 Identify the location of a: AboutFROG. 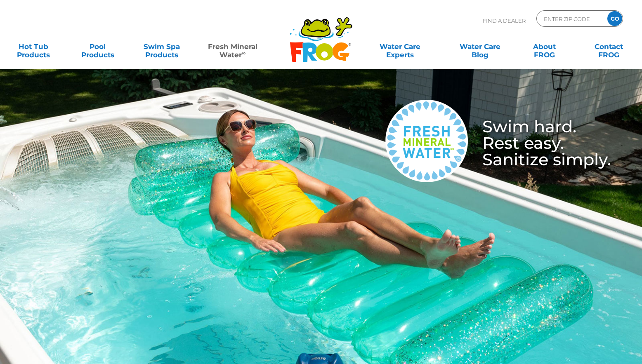
(544, 47).